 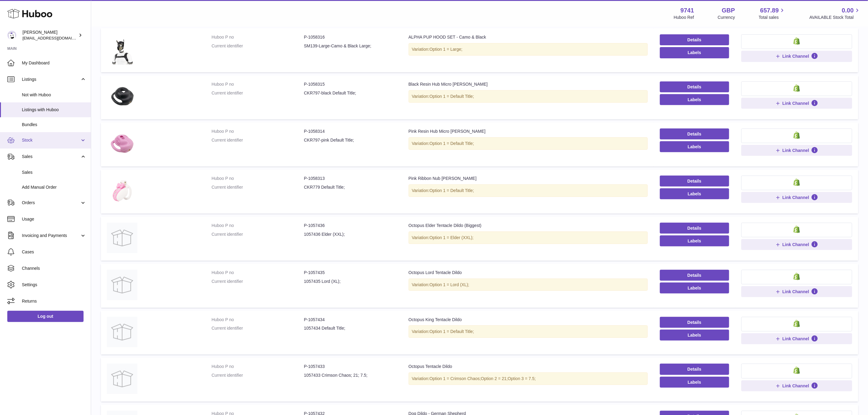 I want to click on dd: P-1057434, so click(x=350, y=319).